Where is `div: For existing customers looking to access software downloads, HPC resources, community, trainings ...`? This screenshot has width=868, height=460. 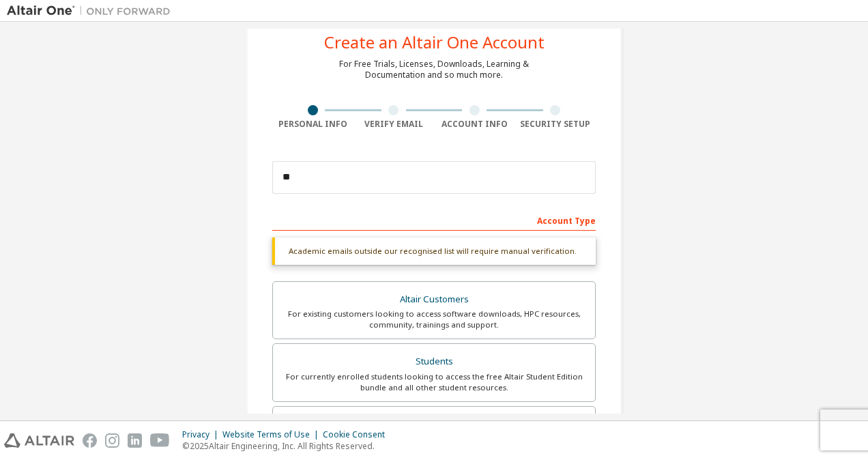 div: For existing customers looking to access software downloads, HPC resources, community, trainings ... is located at coordinates (434, 319).